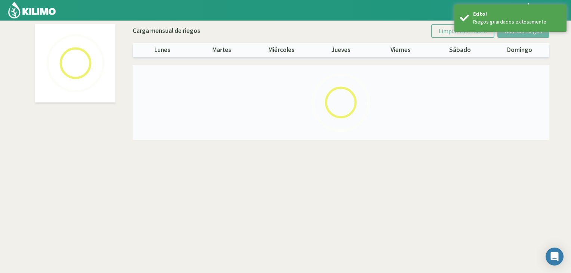 The width and height of the screenshot is (571, 273). What do you see at coordinates (166, 31) in the screenshot?
I see `p: Carga mensual de riegos` at bounding box center [166, 31].